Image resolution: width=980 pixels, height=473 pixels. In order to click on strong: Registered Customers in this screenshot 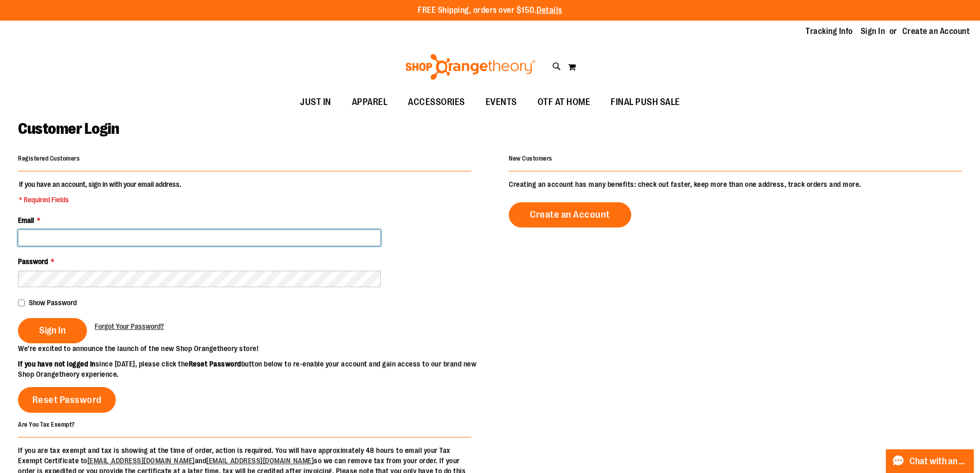, I will do `click(49, 159)`.